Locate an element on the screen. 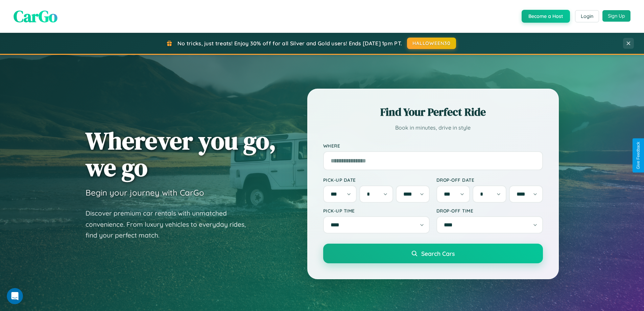 The image size is (644, 311). label: Drop-off Time is located at coordinates (489, 211).